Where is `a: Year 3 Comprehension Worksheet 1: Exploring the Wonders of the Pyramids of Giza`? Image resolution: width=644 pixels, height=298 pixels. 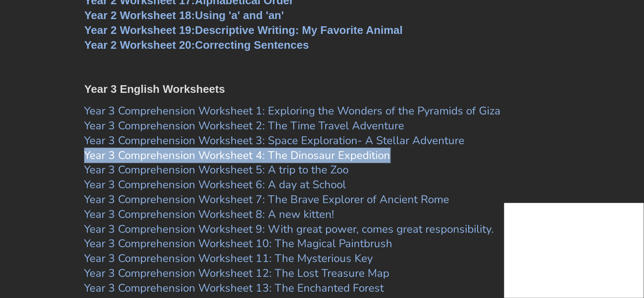
a: Year 3 Comprehension Worksheet 1: Exploring the Wonders of the Pyramids of Giza is located at coordinates (293, 111).